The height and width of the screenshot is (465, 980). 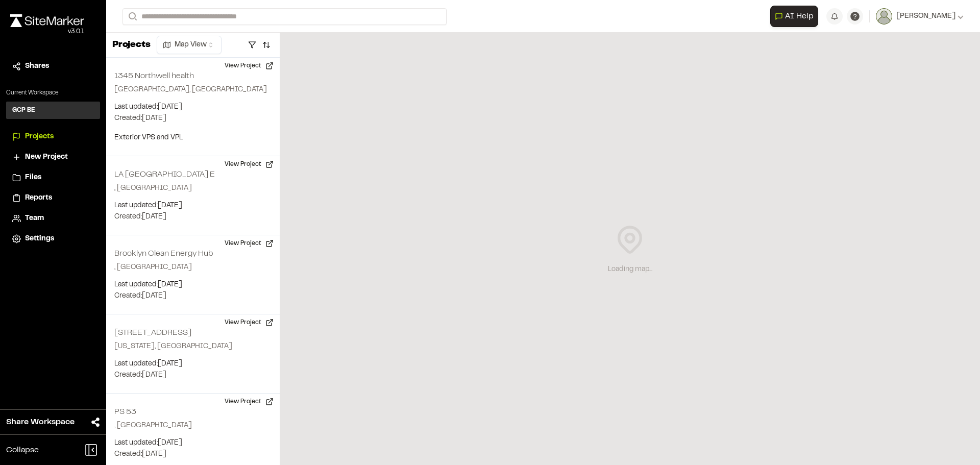 What do you see at coordinates (193, 138) in the screenshot?
I see `p: Exterior VPS and VPL` at bounding box center [193, 138].